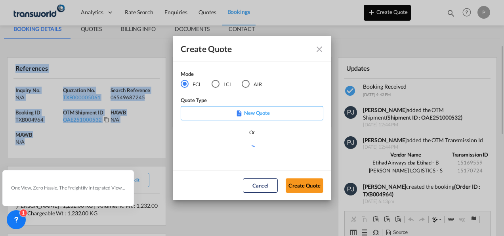 Image resolution: width=504 pixels, height=236 pixels. Describe the element at coordinates (261, 185) in the screenshot. I see `button: Cancel` at that location.